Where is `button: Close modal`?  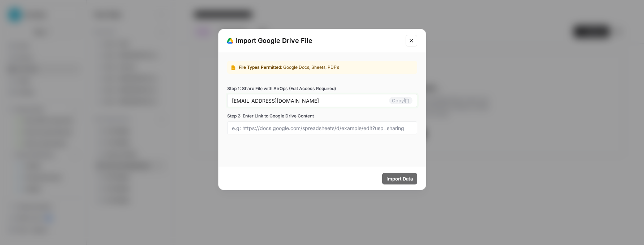 button: Close modal is located at coordinates (411, 41).